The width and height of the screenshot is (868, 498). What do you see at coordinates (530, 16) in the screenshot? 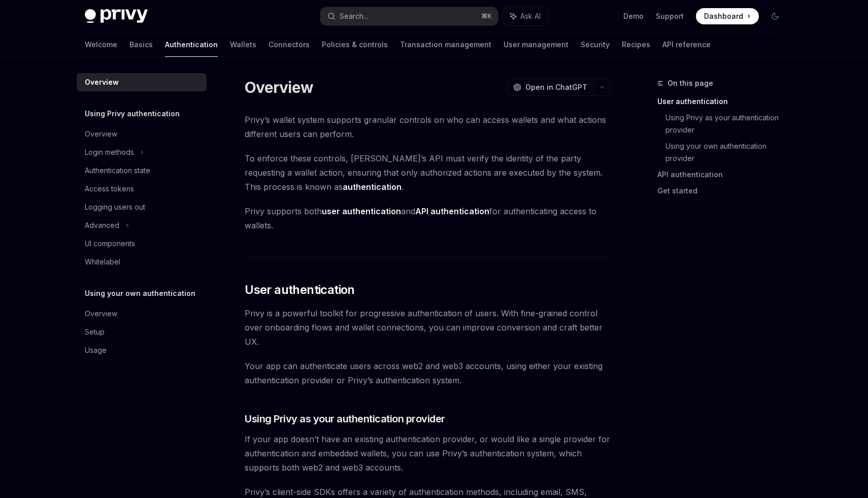
I see `span: Ask AI` at bounding box center [530, 16].